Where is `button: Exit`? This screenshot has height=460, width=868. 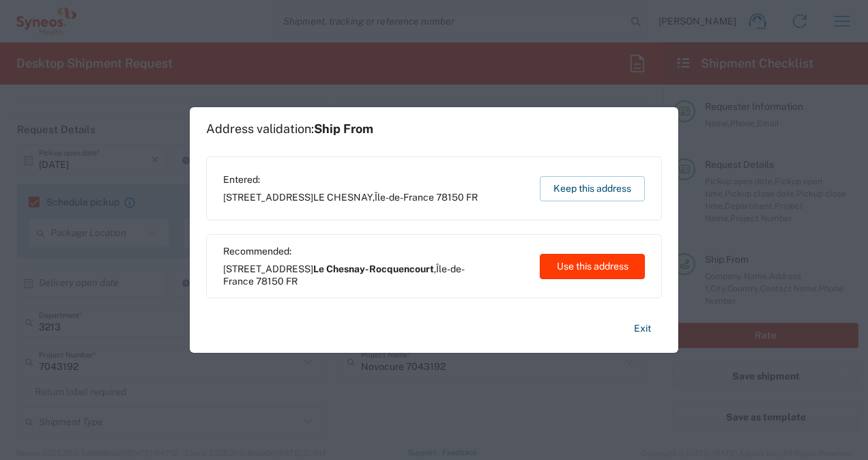
button: Exit is located at coordinates (642, 328).